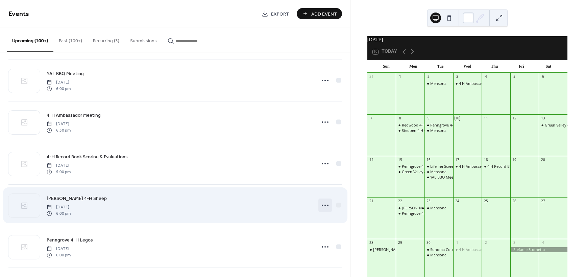  I want to click on div: 26, so click(514, 201).